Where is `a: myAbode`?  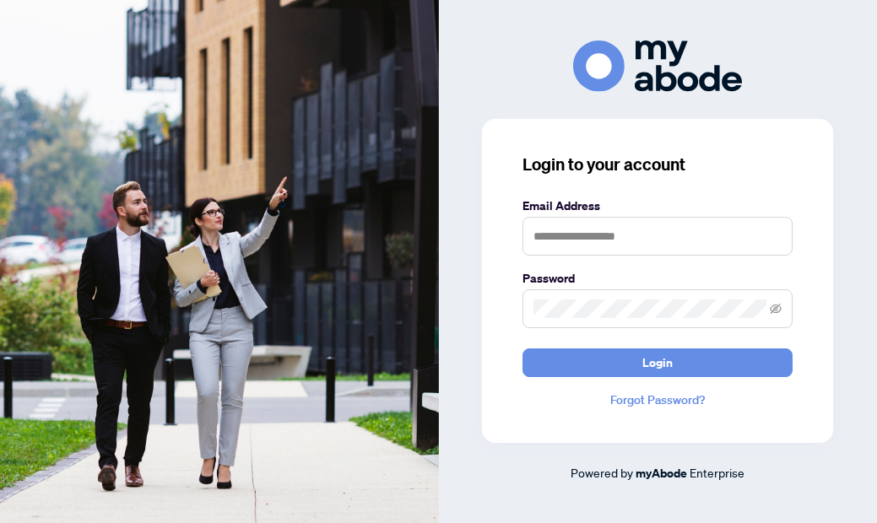
a: myAbode is located at coordinates (661, 474).